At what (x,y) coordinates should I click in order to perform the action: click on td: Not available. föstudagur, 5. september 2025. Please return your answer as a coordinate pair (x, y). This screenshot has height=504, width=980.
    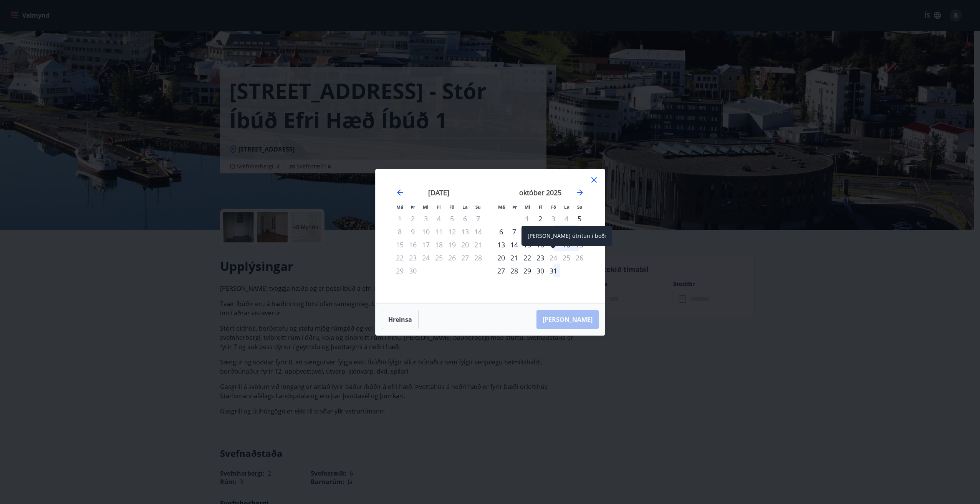
    Looking at the image, I should click on (452, 219).